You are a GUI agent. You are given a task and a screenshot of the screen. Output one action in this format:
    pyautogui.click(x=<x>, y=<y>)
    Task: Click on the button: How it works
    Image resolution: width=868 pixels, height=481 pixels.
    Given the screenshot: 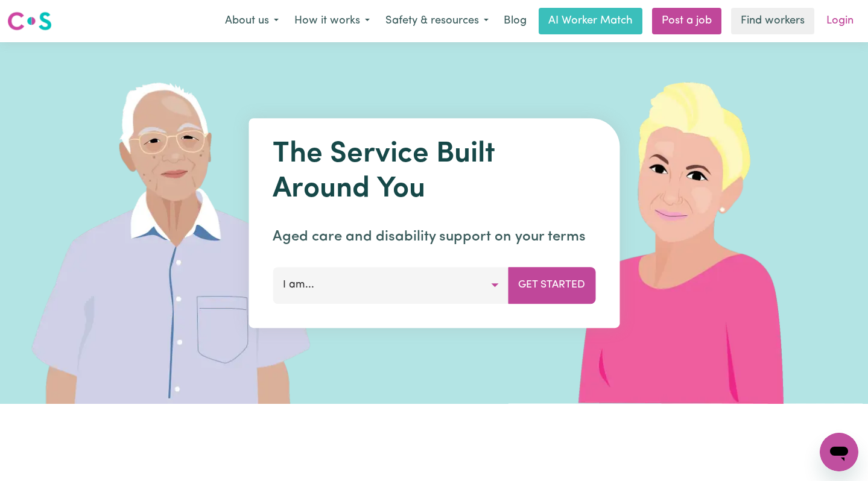 What is the action you would take?
    pyautogui.click(x=332, y=21)
    